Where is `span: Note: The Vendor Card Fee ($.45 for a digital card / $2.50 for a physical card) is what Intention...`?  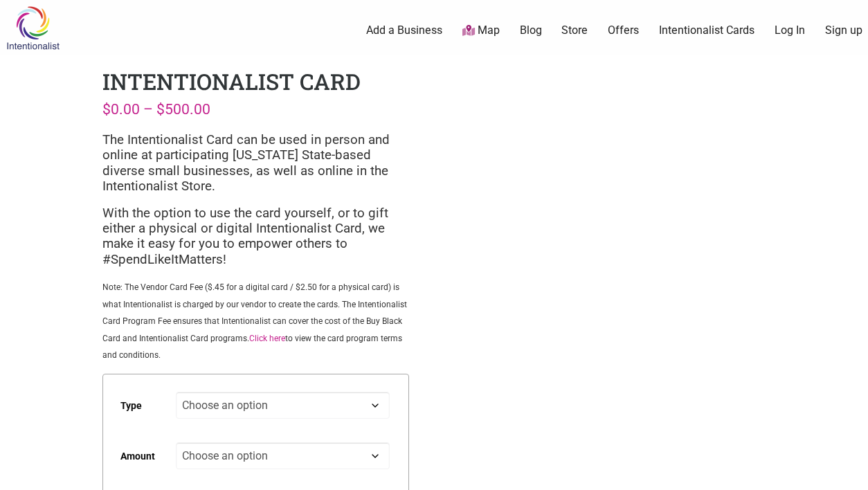
span: Note: The Vendor Card Fee ($.45 for a digital card / $2.50 for a physical card) is what Intention... is located at coordinates (255, 321).